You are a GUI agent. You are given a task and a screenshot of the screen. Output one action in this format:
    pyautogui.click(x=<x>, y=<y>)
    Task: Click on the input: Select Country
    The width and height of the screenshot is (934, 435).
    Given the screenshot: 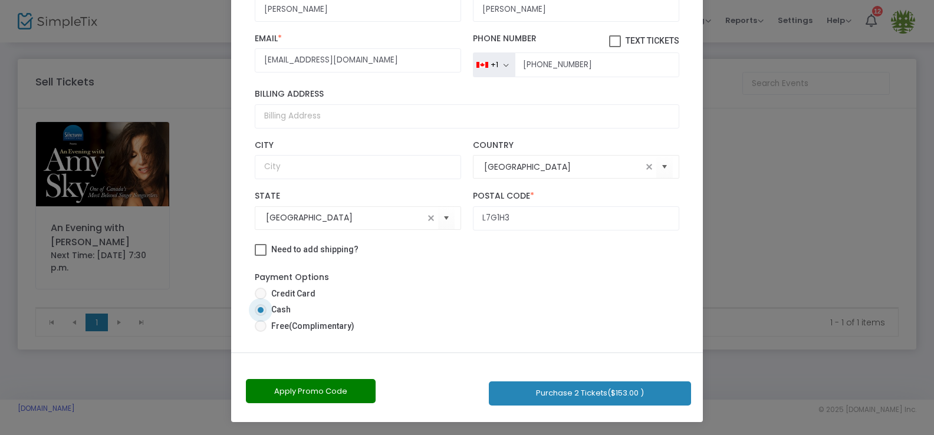 What is the action you would take?
    pyautogui.click(x=563, y=167)
    